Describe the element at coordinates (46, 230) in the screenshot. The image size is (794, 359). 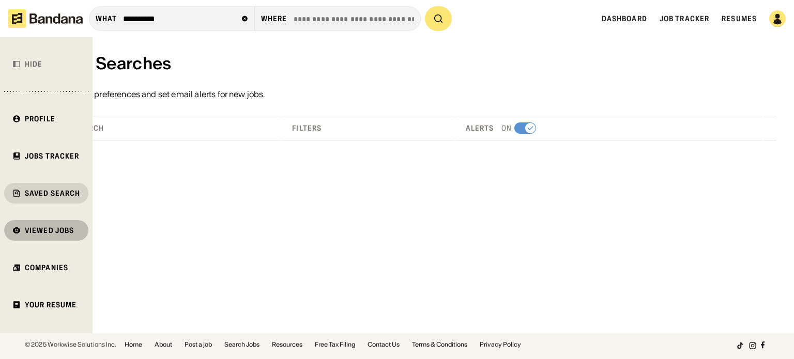
I see `a: Viewed Jobs` at that location.